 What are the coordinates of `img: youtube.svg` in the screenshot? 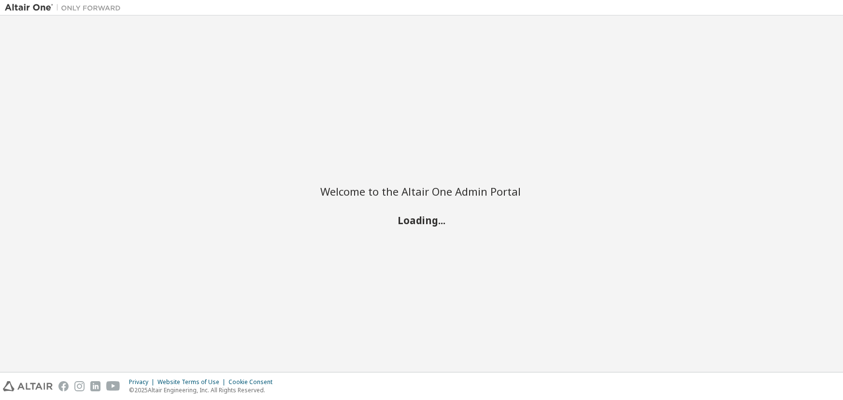 It's located at (113, 386).